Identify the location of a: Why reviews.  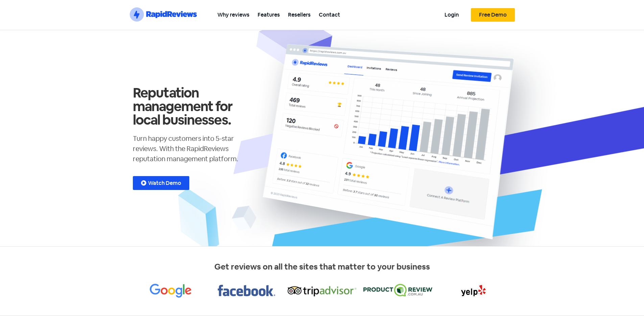
(233, 15).